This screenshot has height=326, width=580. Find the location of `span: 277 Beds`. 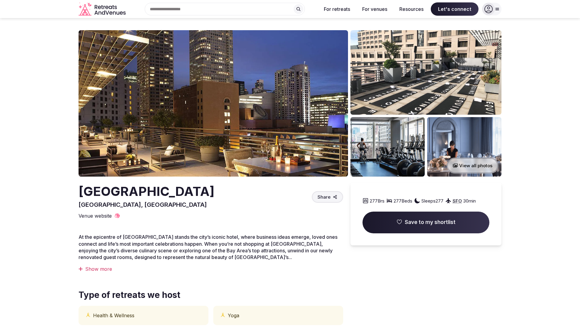

span: 277 Beds is located at coordinates (403, 201).